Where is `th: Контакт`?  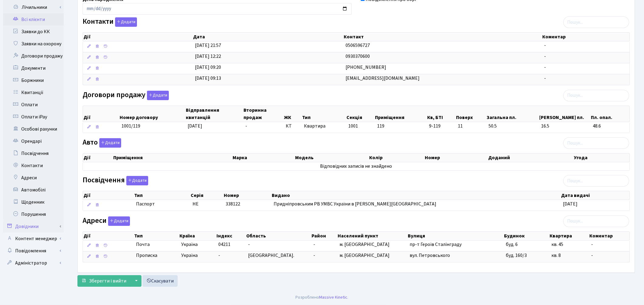 th: Контакт is located at coordinates (443, 36).